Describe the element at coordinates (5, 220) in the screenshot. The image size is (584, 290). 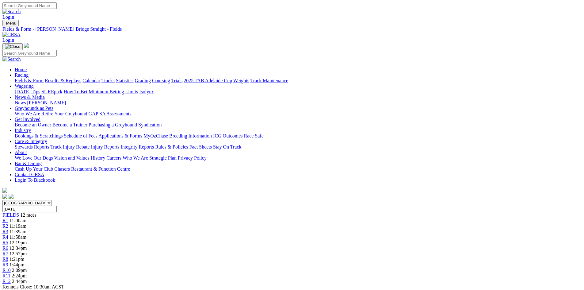
I see `a: R1` at that location.